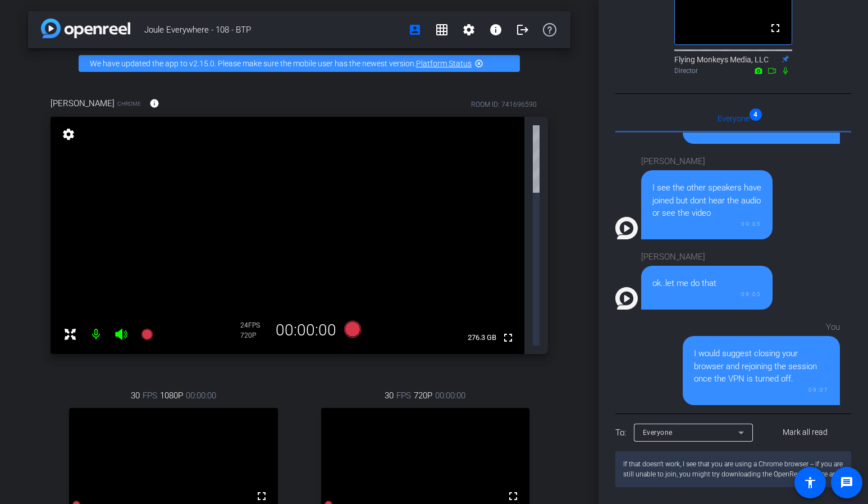 The height and width of the screenshot is (504, 868). Describe the element at coordinates (761, 389) in the screenshot. I see `div: 09:07` at that location.